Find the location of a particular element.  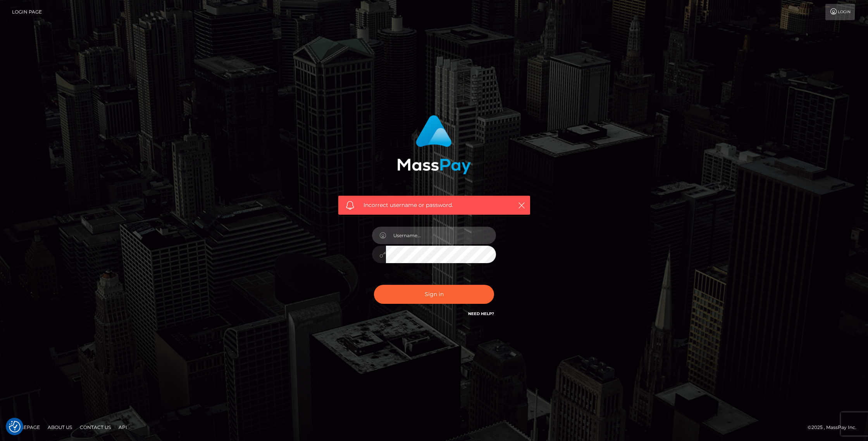

a: Contact Us is located at coordinates (95, 427).